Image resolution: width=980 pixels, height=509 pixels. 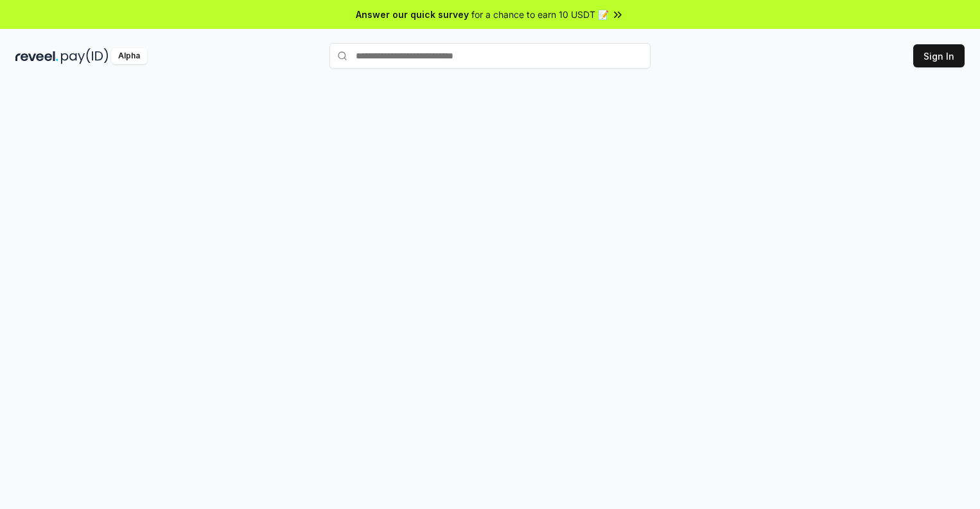 What do you see at coordinates (85, 56) in the screenshot?
I see `img: pay_id` at bounding box center [85, 56].